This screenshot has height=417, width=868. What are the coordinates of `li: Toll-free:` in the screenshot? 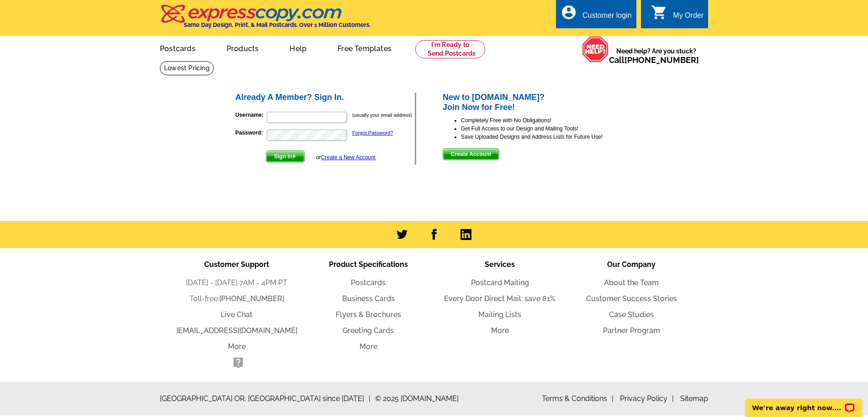 It's located at (237, 299).